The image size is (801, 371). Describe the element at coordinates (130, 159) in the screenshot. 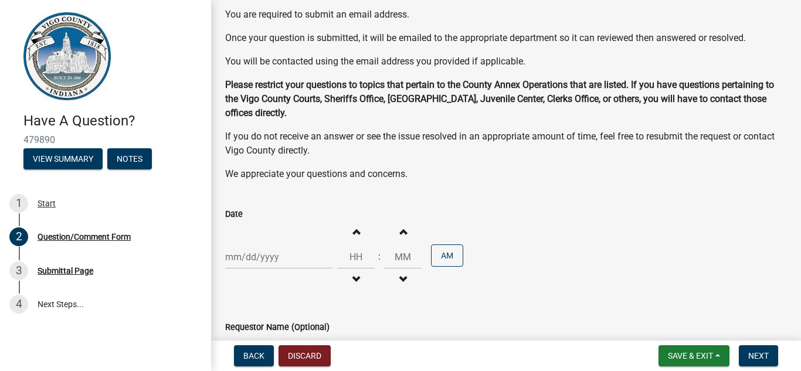

I see `button: Notes` at that location.